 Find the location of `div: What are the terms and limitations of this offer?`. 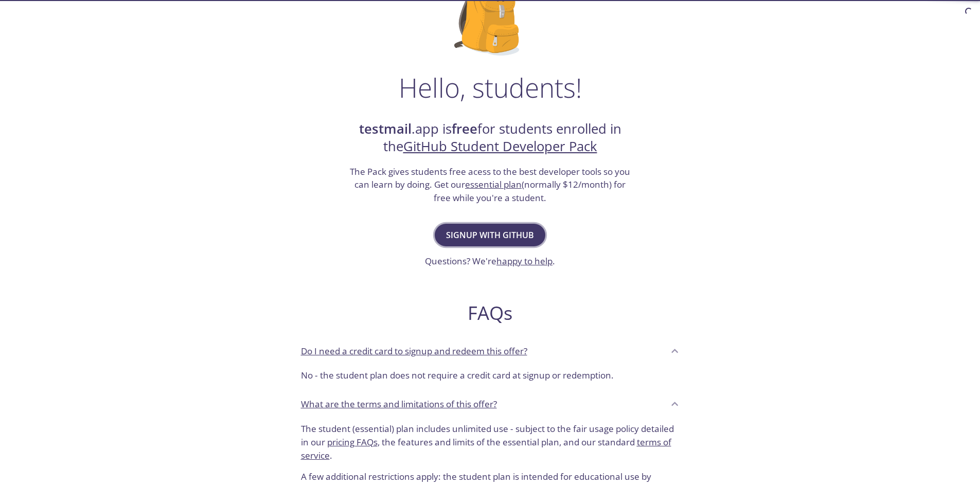

div: What are the terms and limitations of this offer? is located at coordinates (490, 404).